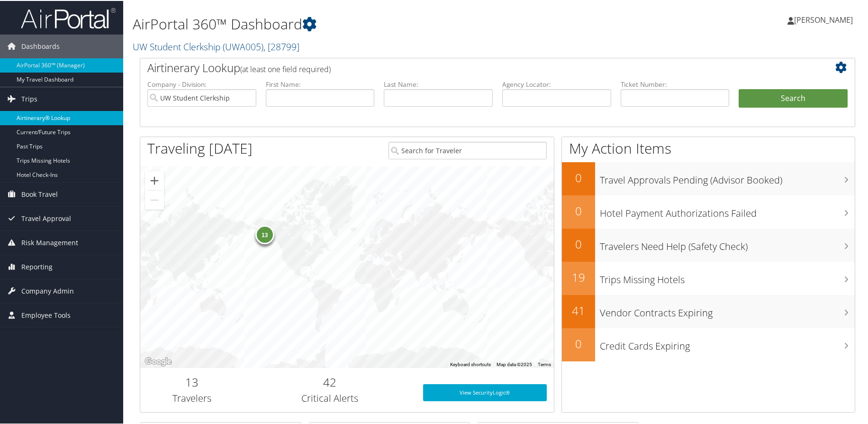 This screenshot has height=424, width=868. Describe the element at coordinates (37, 266) in the screenshot. I see `span: Reporting` at that location.